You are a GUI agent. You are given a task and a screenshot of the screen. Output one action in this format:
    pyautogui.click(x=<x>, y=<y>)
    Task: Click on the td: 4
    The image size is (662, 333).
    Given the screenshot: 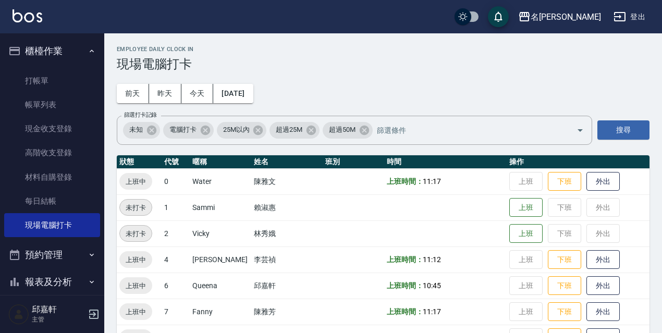 What is the action you would take?
    pyautogui.click(x=176, y=259)
    